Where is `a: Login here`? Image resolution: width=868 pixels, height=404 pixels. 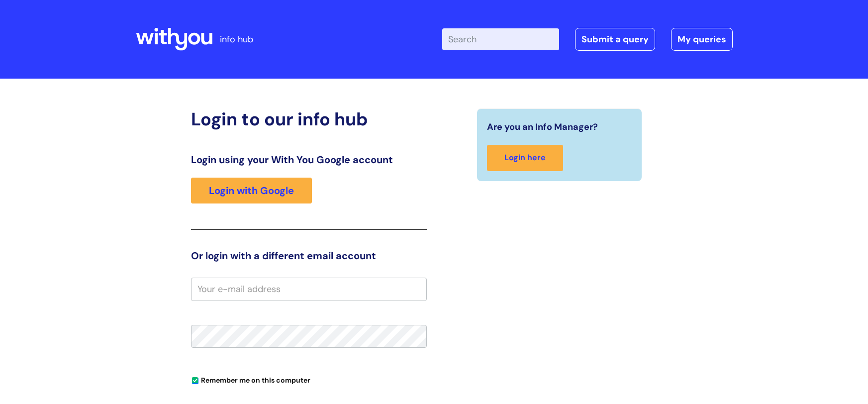 a: Login here is located at coordinates (525, 158).